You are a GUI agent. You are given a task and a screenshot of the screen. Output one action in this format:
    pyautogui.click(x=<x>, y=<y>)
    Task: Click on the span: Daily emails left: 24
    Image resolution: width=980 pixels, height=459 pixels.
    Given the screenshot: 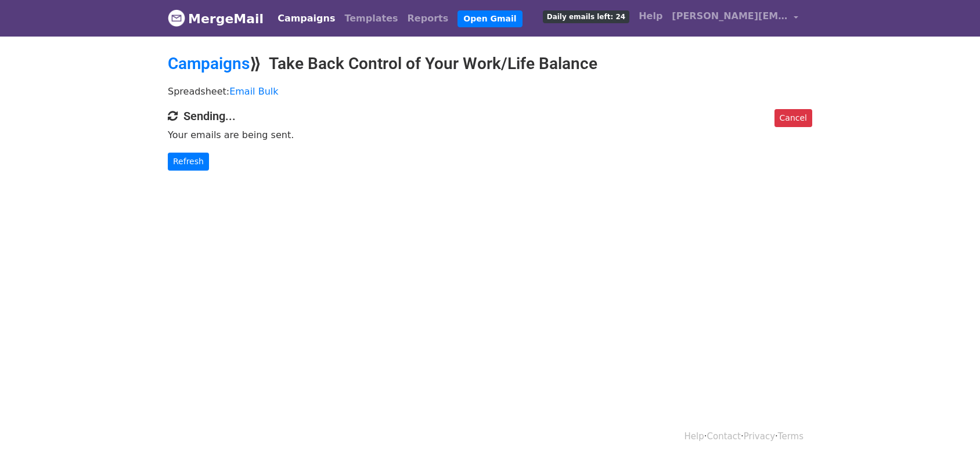 What is the action you would take?
    pyautogui.click(x=586, y=17)
    